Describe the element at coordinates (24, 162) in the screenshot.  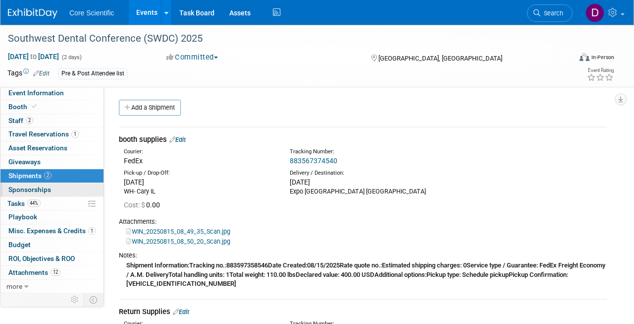
I see `span: Giveaways` at that location.